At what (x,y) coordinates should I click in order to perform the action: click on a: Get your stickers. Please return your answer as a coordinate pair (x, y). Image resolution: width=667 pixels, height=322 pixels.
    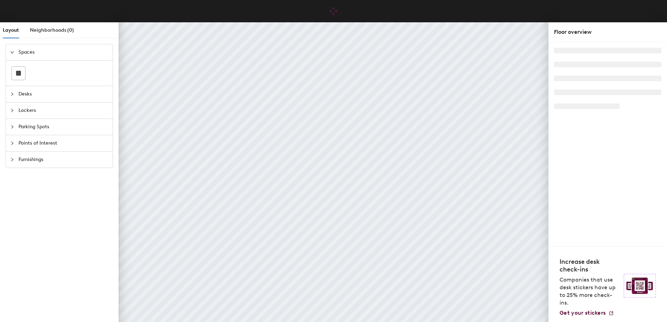
    Looking at the image, I should click on (587, 313).